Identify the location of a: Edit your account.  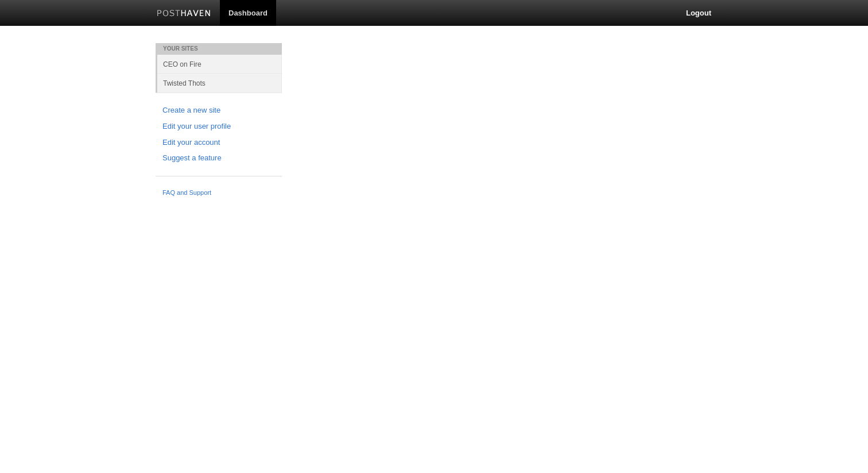
(219, 143).